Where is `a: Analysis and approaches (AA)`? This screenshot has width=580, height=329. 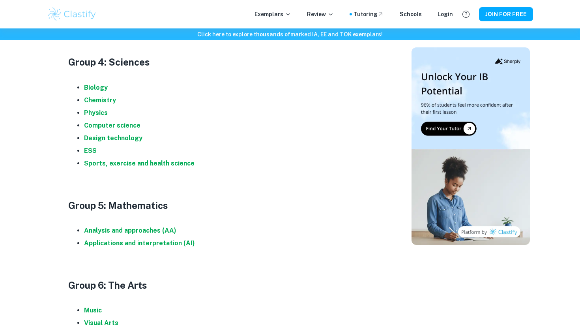
a: Analysis and approaches (AA) is located at coordinates (130, 230).